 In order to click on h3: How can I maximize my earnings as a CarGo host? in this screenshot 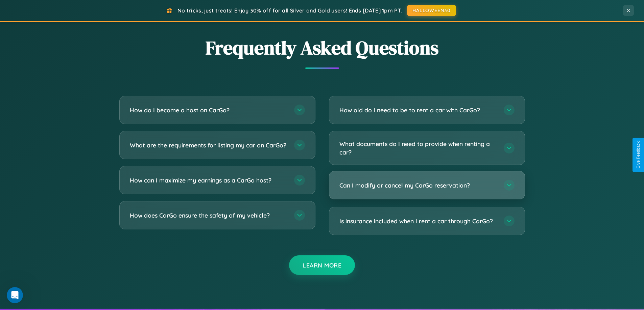, I will do `click(208, 180)`.